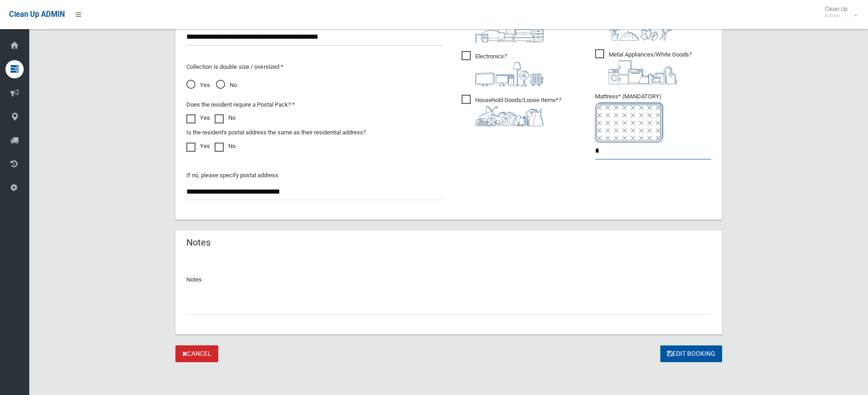 The height and width of the screenshot is (395, 868). What do you see at coordinates (838, 12) in the screenshot?
I see `span: Clean Up` at bounding box center [838, 12].